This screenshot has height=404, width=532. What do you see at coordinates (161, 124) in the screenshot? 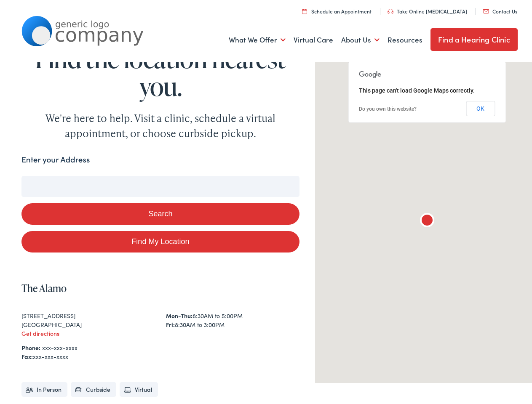
I see `div: We're here to help. Visit a clinic, schedule a virtual appointment, or choose curbside pickup.` at bounding box center [161, 124].